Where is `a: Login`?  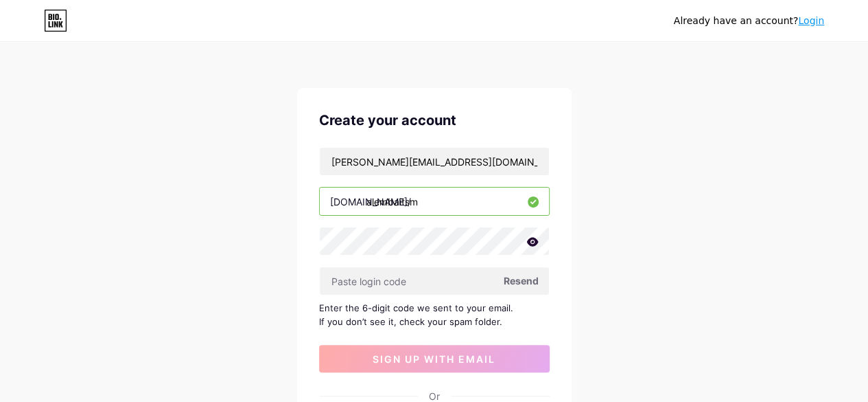 a: Login is located at coordinates (811, 21).